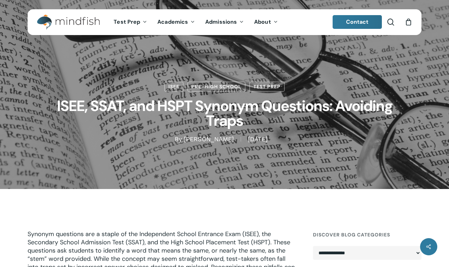 This screenshot has width=449, height=267. What do you see at coordinates (266, 22) in the screenshot?
I see `a: About` at bounding box center [266, 22].